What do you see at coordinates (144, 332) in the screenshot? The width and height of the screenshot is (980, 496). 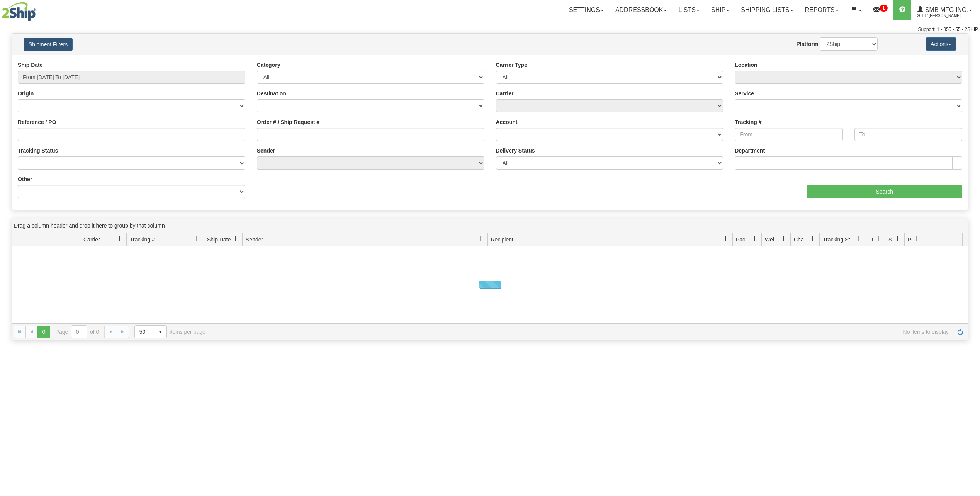 I see `span: 50` at bounding box center [144, 332].